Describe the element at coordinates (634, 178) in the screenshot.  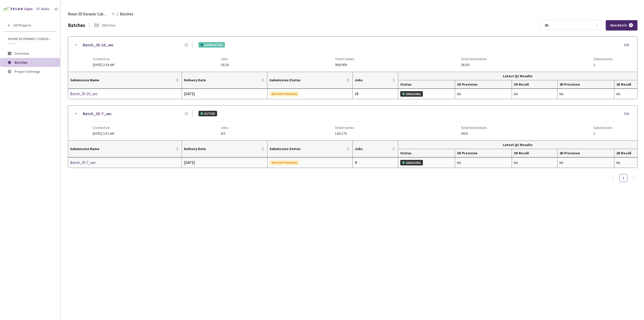
I see `li: Next Page` at that location.